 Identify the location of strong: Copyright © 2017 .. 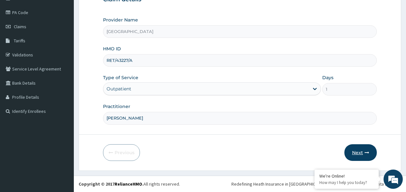
(111, 184).